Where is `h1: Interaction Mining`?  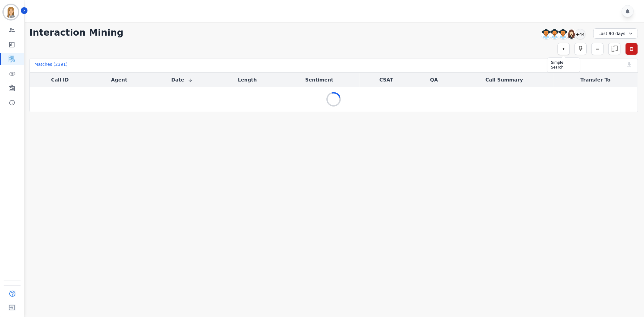 h1: Interaction Mining is located at coordinates (76, 33).